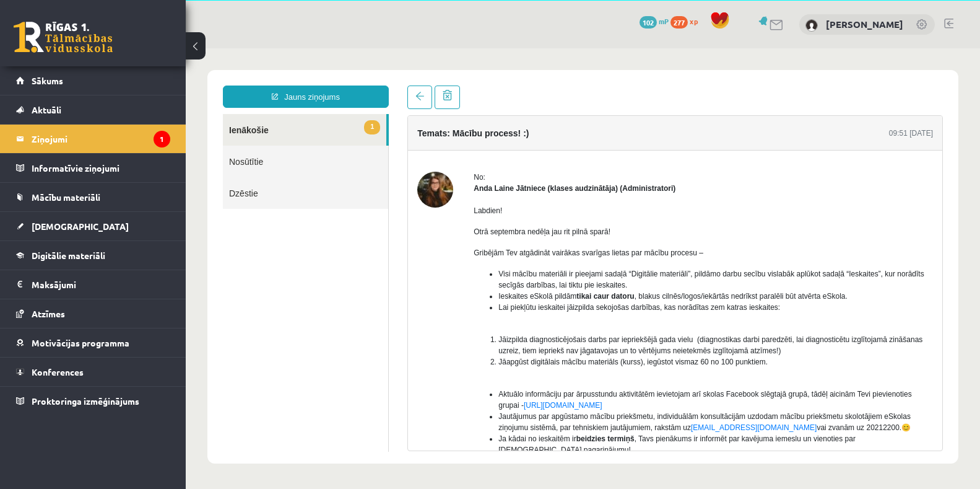 The height and width of the screenshot is (489, 980). Describe the element at coordinates (287, 85) in the screenshot. I see `h4: Temats: Mācību process! :)` at that location.